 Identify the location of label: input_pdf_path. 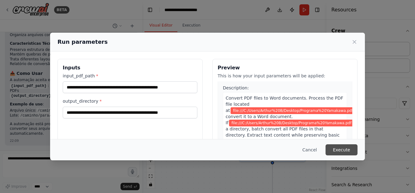
(130, 76).